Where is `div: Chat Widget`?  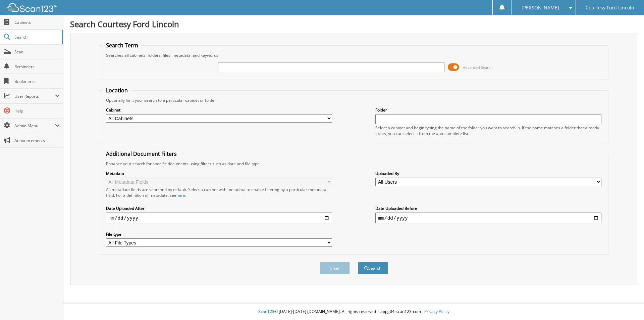
div: Chat Widget is located at coordinates (627, 304).